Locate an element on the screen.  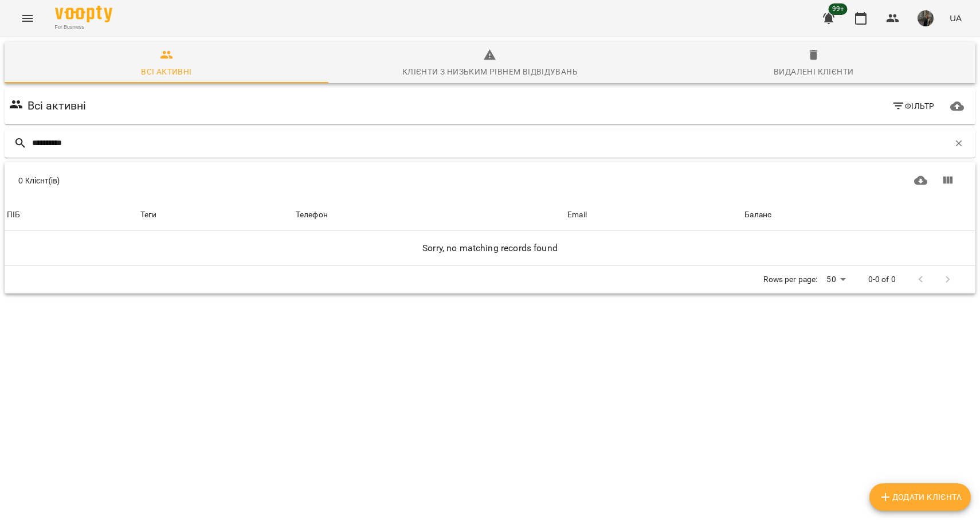
img: 331913643cd58b990721623a0d187df0.png is located at coordinates (926, 18).